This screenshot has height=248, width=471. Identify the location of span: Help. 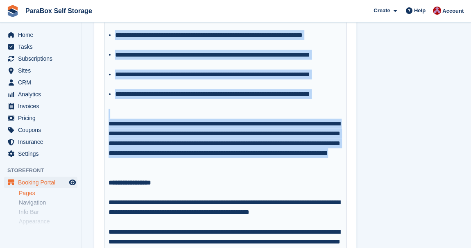
(420, 11).